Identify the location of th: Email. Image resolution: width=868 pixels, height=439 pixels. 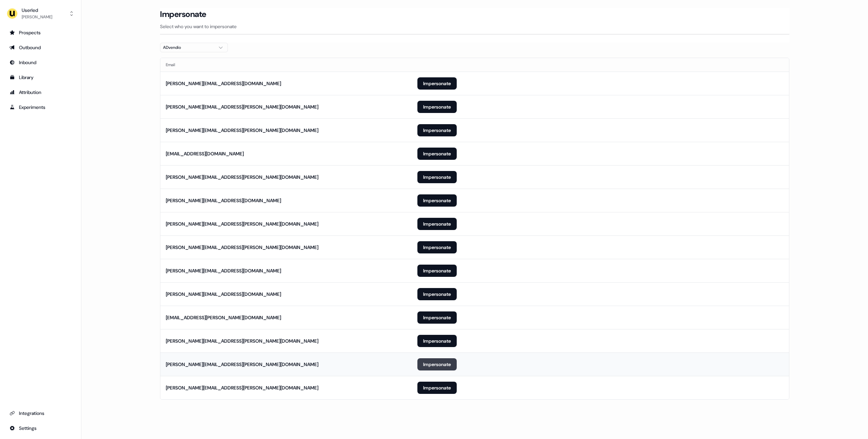
(286, 65).